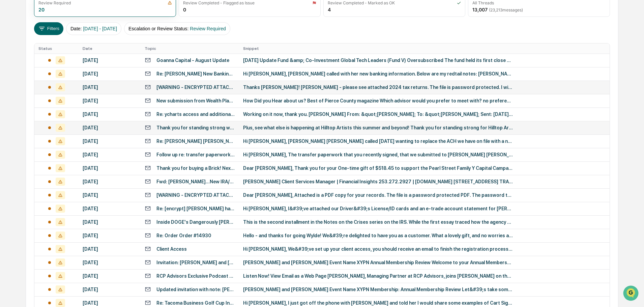 The height and width of the screenshot is (307, 644). Describe the element at coordinates (195, 114) in the screenshot. I see `div: Re: ycharts access and additional project` at that location.